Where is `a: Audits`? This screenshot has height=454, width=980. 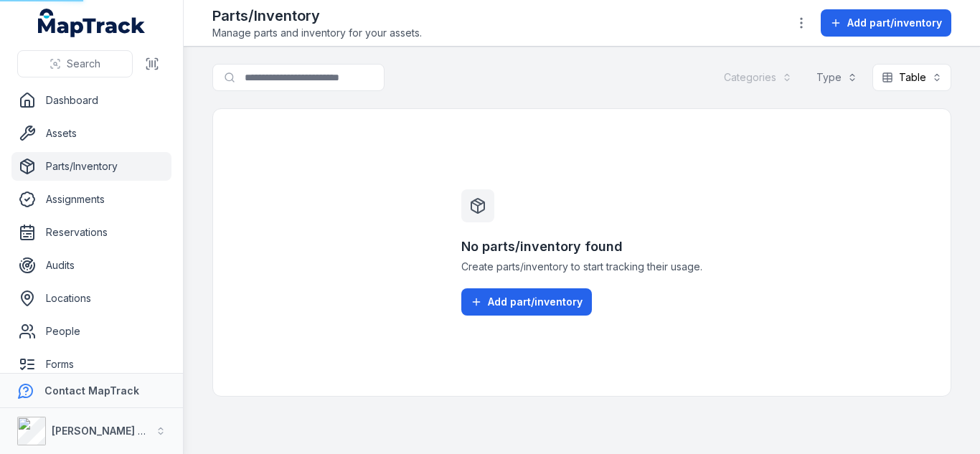
a: Audits is located at coordinates (91, 266).